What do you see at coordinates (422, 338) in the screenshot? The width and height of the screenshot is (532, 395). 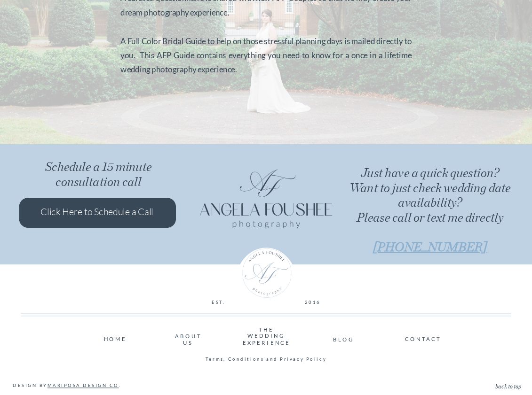 I see `nav: CONTACT` at bounding box center [422, 338].